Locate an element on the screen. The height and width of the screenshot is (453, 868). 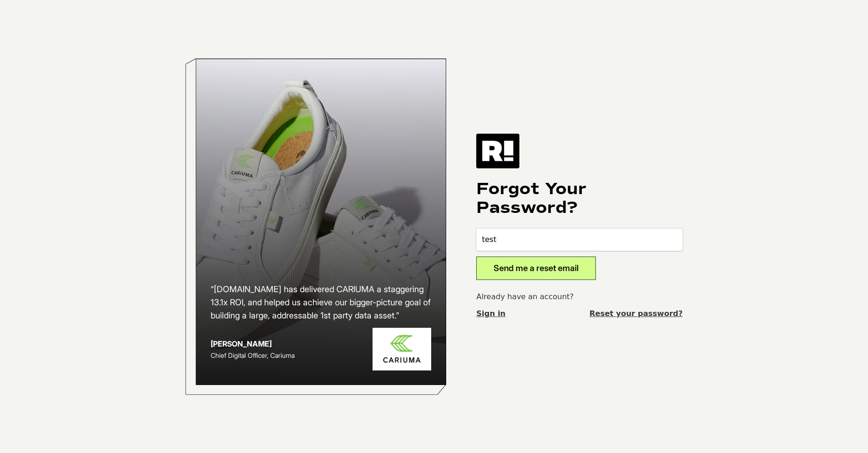
img: Retention.com is located at coordinates (497, 151).